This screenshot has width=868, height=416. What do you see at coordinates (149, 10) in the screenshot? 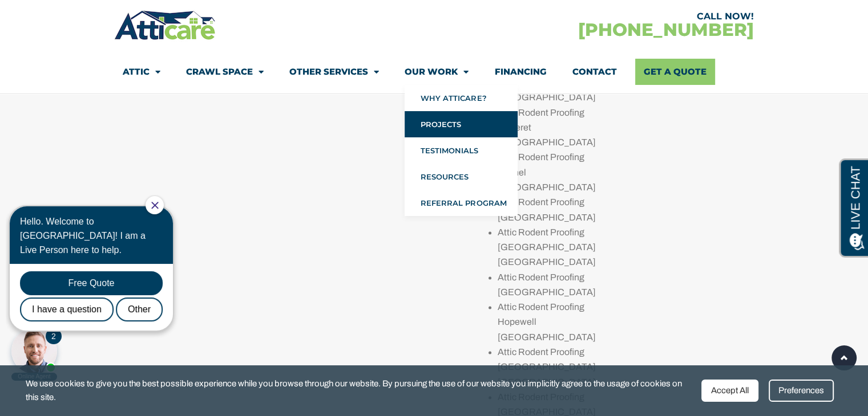
I see `a: Close Chat` at bounding box center [149, 10].